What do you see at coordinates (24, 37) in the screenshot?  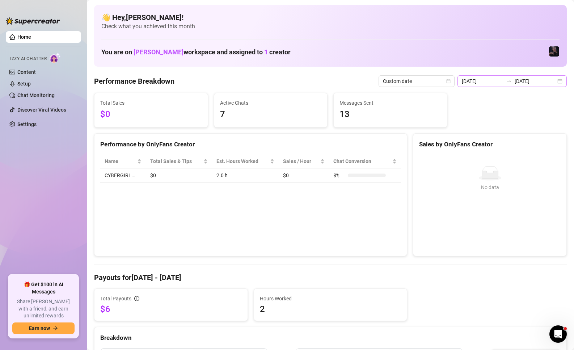 I see `a: Home` at bounding box center [24, 37].